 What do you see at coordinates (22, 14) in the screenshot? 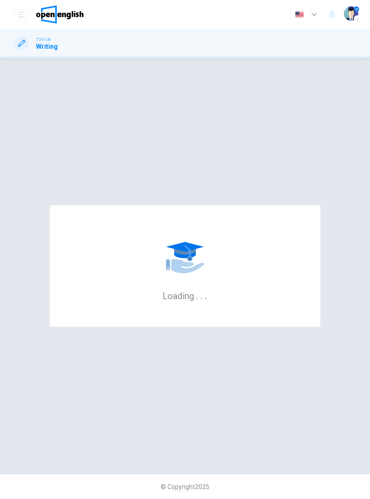
I see `button: open mobile menu` at bounding box center [22, 14].